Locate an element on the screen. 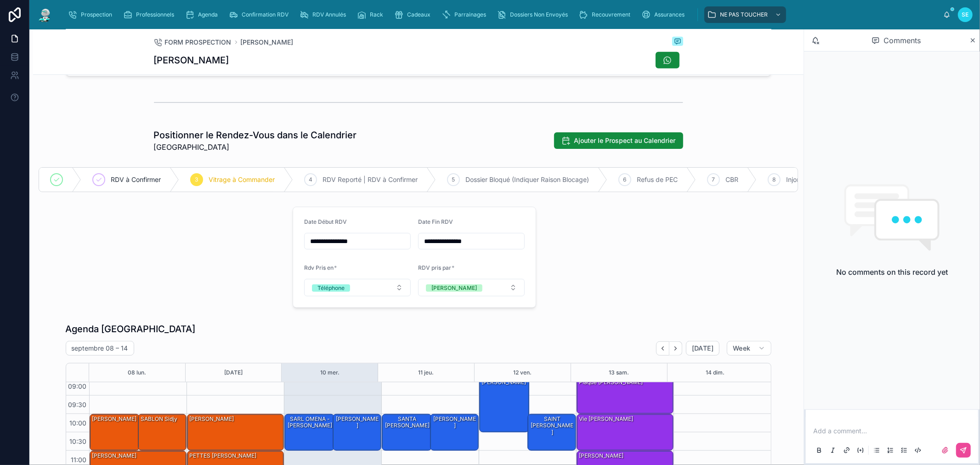 The width and height of the screenshot is (980, 465). button: 10 mer. is located at coordinates (330, 372).